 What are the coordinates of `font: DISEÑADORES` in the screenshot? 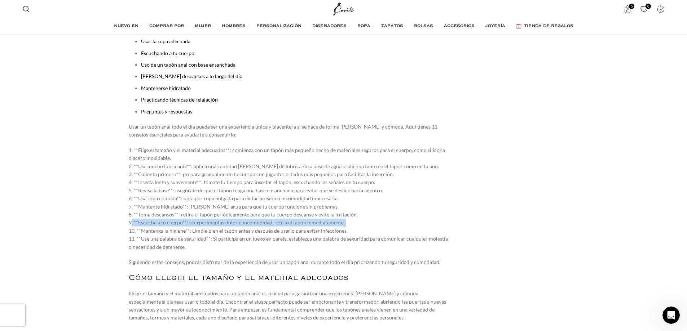 It's located at (329, 26).